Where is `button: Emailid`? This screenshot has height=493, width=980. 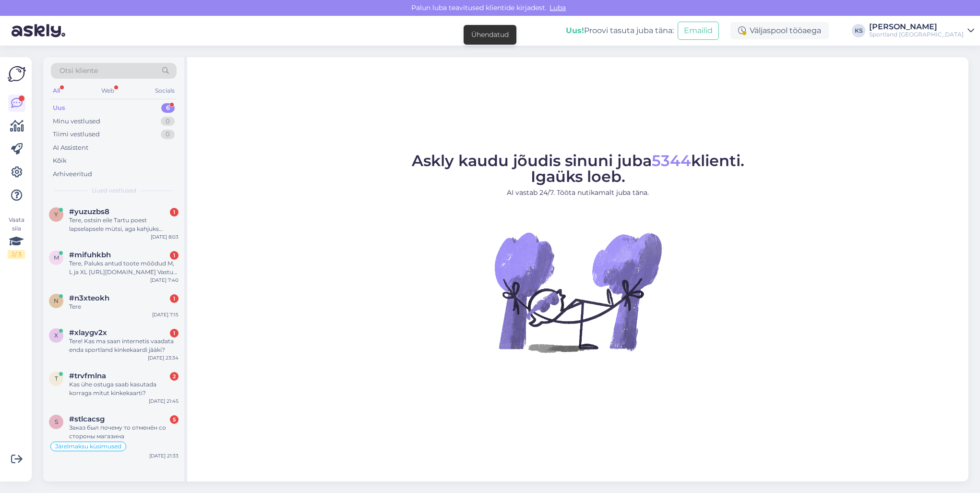
button: Emailid is located at coordinates (698, 30).